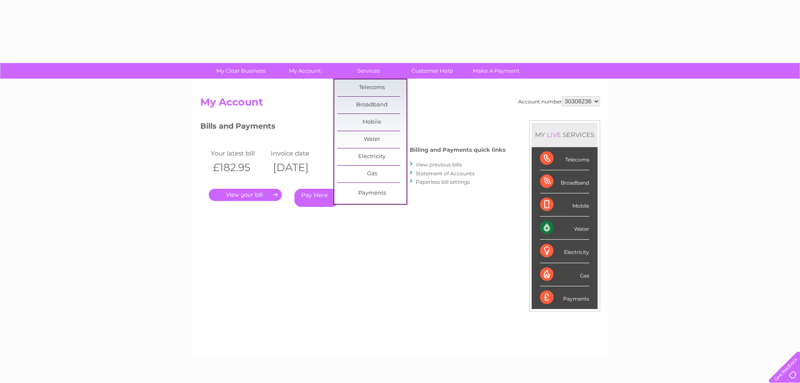  What do you see at coordinates (432, 71) in the screenshot?
I see `a: Customer Help` at bounding box center [432, 71].